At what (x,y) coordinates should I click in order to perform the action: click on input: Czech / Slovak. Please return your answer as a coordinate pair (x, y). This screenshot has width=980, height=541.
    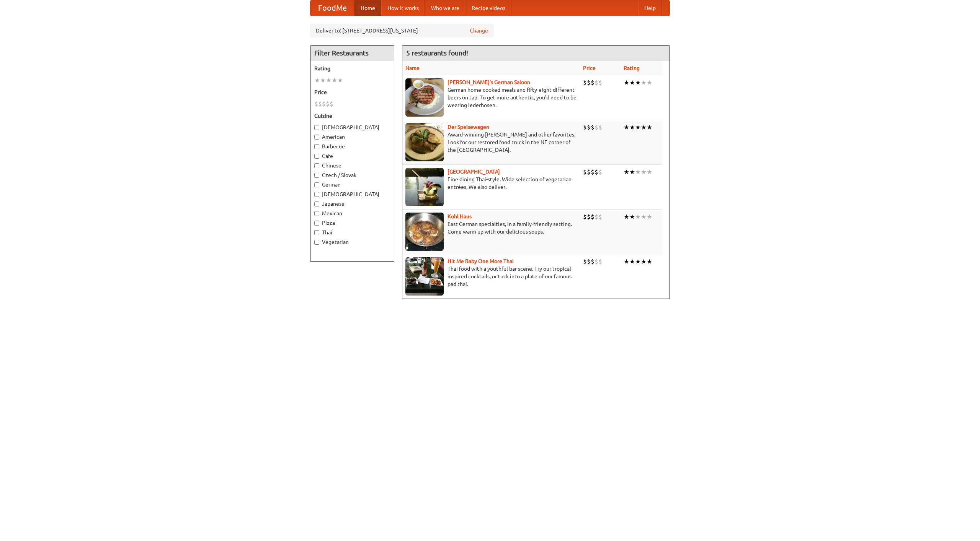
    Looking at the image, I should click on (317, 176).